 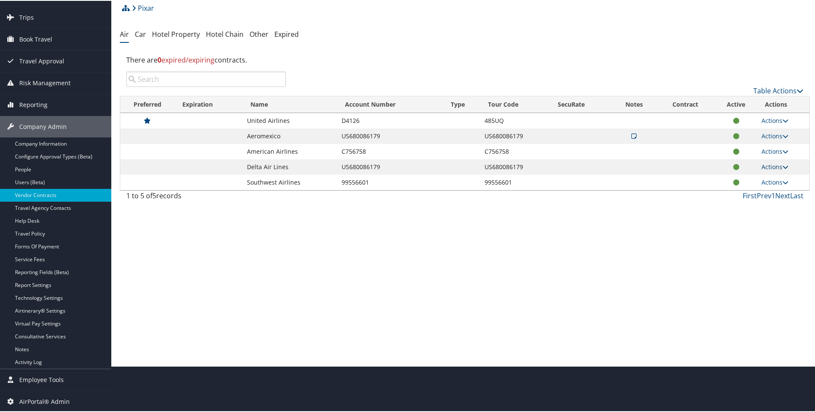 I want to click on th: SecuRate: activate to sort column ascending, so click(x=581, y=104).